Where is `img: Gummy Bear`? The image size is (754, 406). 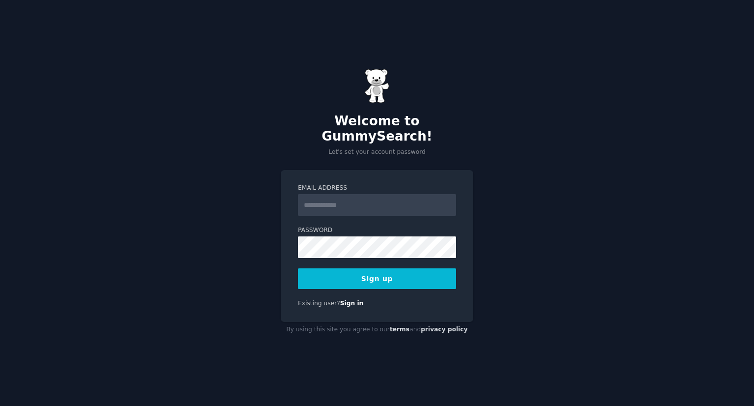
img: Gummy Bear is located at coordinates (377, 86).